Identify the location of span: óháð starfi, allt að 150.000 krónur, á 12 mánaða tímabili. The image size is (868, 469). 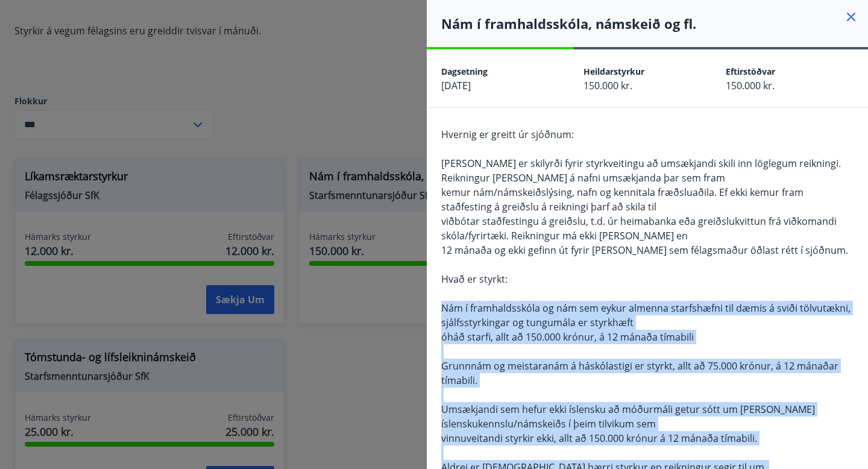
(567, 337).